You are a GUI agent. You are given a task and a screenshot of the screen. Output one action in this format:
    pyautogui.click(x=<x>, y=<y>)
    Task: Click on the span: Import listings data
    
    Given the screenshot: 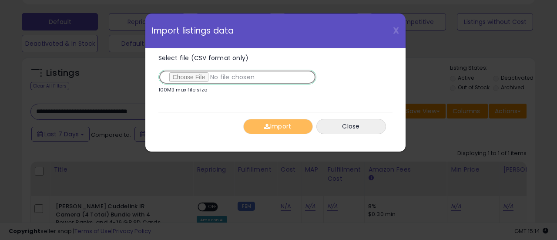 What is the action you would take?
    pyautogui.click(x=193, y=30)
    